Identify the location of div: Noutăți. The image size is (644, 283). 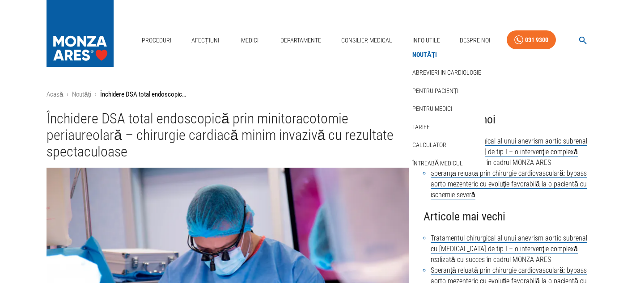
(447, 55).